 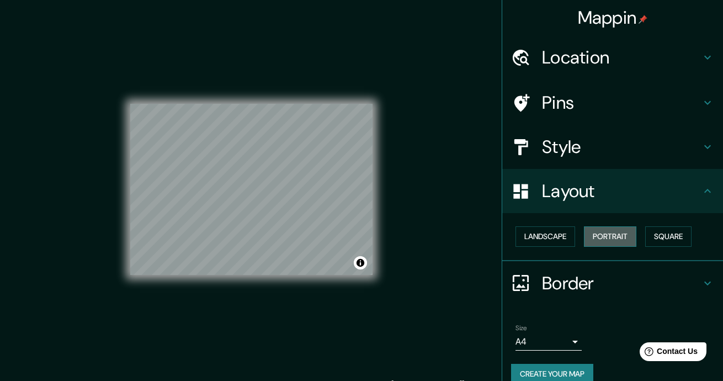 I want to click on div: A4, so click(x=549, y=342).